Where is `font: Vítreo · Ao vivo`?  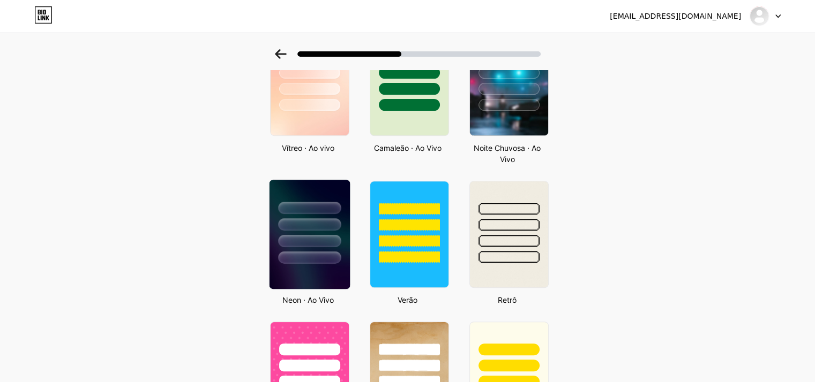 font: Vítreo · Ao vivo is located at coordinates (308, 148).